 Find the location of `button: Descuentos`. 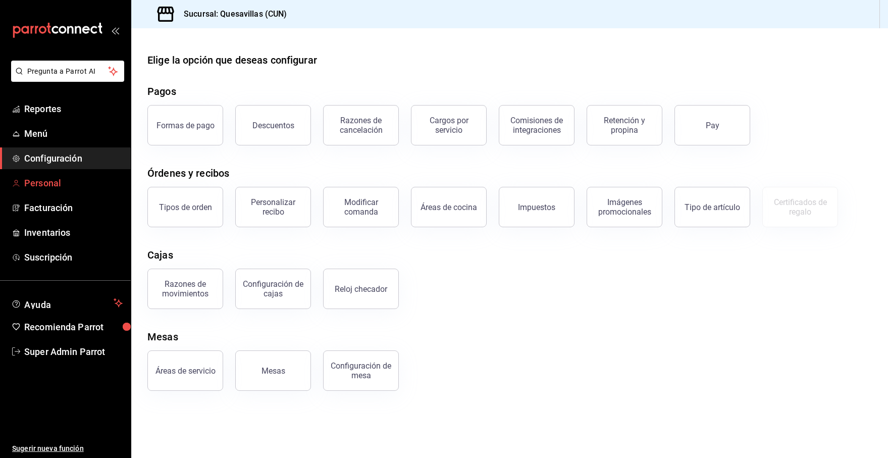

button: Descuentos is located at coordinates (273, 125).